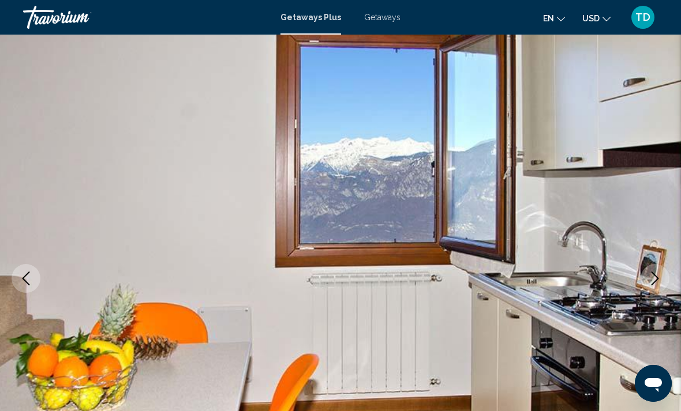 Image resolution: width=681 pixels, height=411 pixels. What do you see at coordinates (382, 17) in the screenshot?
I see `span: Getaways` at bounding box center [382, 17].